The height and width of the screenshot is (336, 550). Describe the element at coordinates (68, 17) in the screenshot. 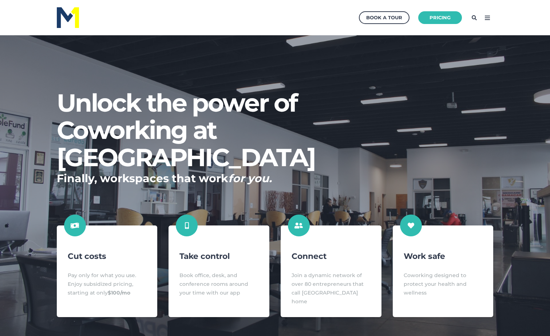

I see `img: M1 Logo - Blue Letters - for Light Backgrounds` at that location.